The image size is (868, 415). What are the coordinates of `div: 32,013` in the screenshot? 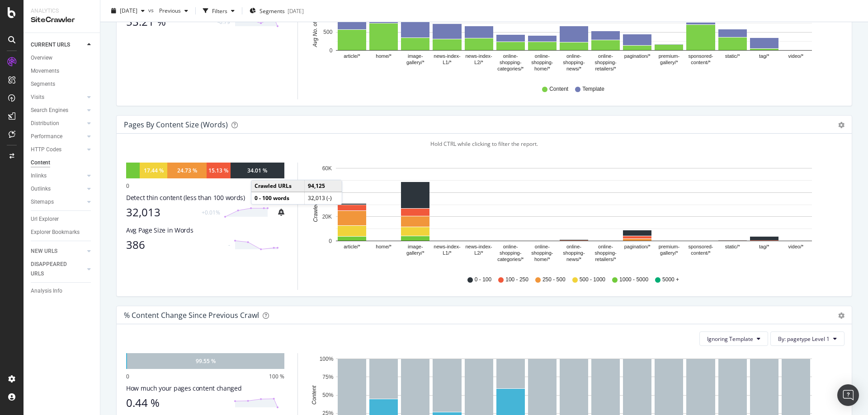 It's located at (161, 212).